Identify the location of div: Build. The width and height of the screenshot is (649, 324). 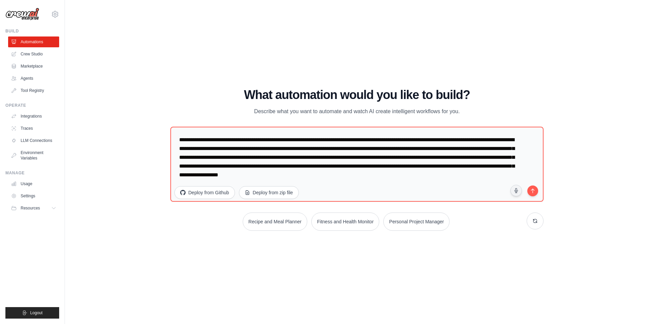
(32, 31).